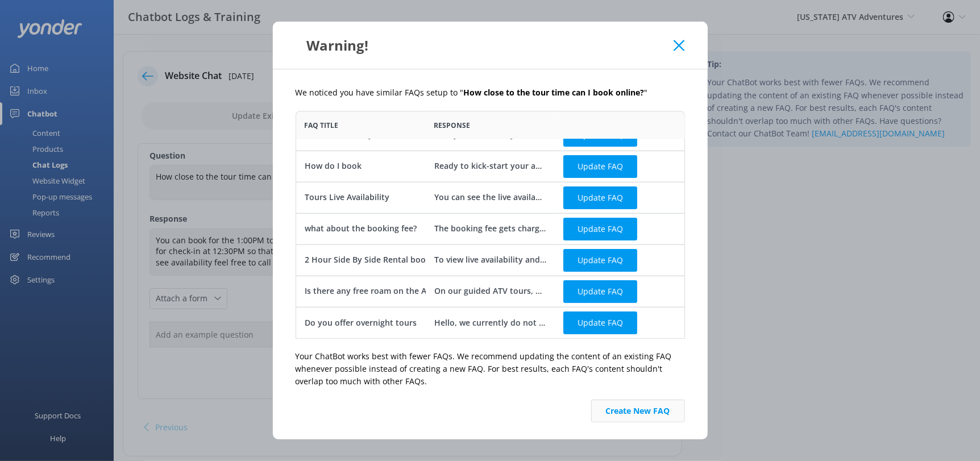 Image resolution: width=980 pixels, height=461 pixels. I want to click on div: The booking fee gets charged in full at the time of your reservation to ensure the spots get held..., so click(490, 228).